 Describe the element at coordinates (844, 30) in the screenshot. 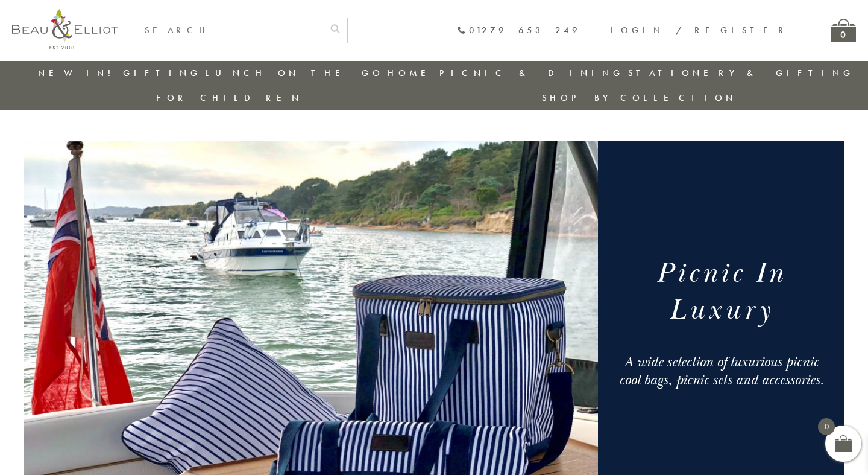

I see `div: 0` at that location.